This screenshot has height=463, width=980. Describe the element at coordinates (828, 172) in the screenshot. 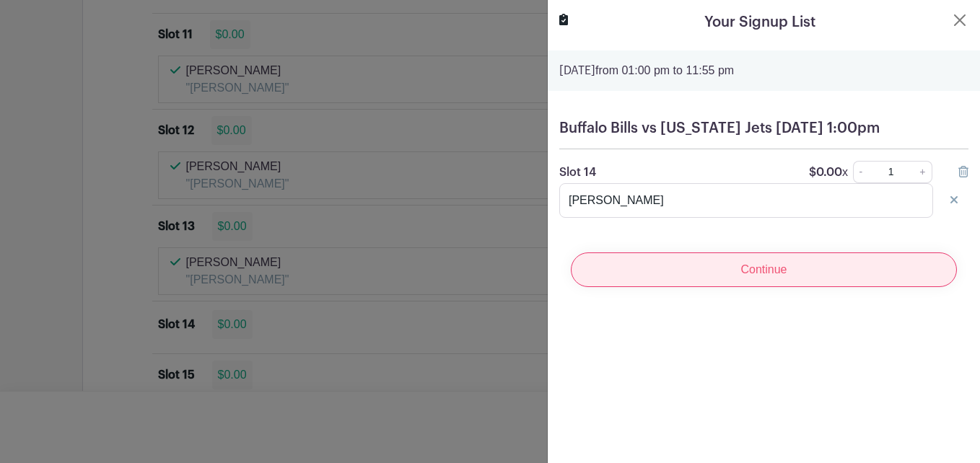

I see `p: $0.00` at that location.